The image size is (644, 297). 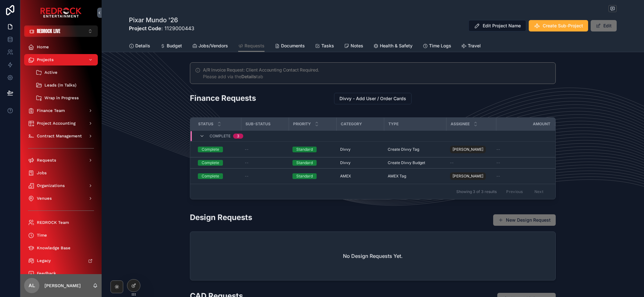 What do you see at coordinates (61, 60) in the screenshot?
I see `a: Projects` at bounding box center [61, 60].